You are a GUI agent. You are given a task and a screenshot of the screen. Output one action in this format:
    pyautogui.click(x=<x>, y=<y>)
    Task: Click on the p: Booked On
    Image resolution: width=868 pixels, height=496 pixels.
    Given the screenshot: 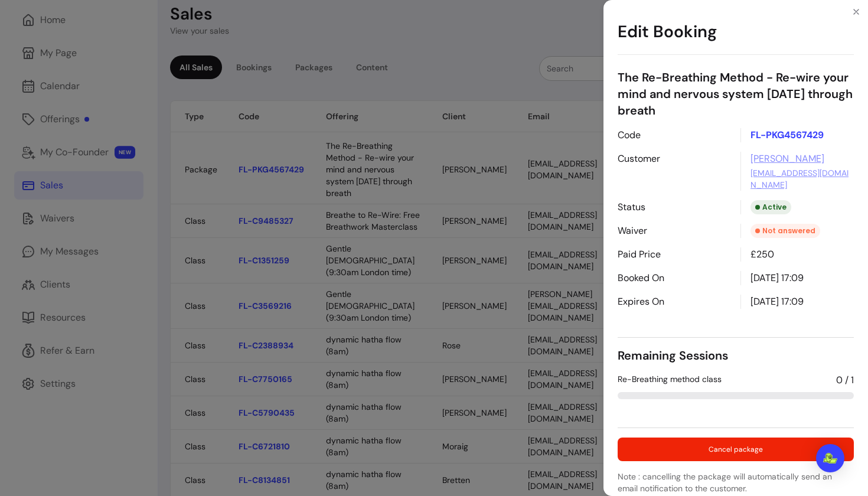 What is the action you would take?
    pyautogui.click(x=674, y=278)
    